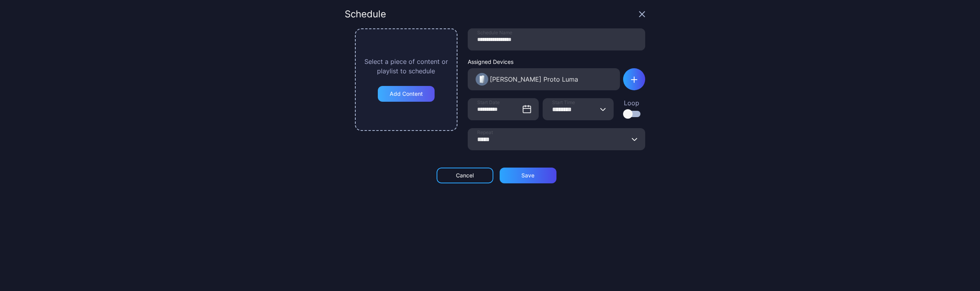 This screenshot has height=291, width=980. I want to click on button: Save, so click(528, 175).